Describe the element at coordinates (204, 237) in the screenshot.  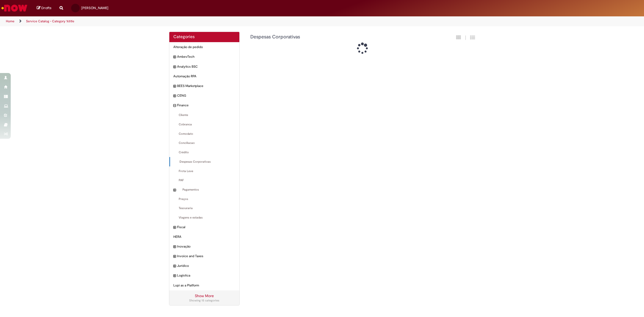
I see `div: HERA` at that location.